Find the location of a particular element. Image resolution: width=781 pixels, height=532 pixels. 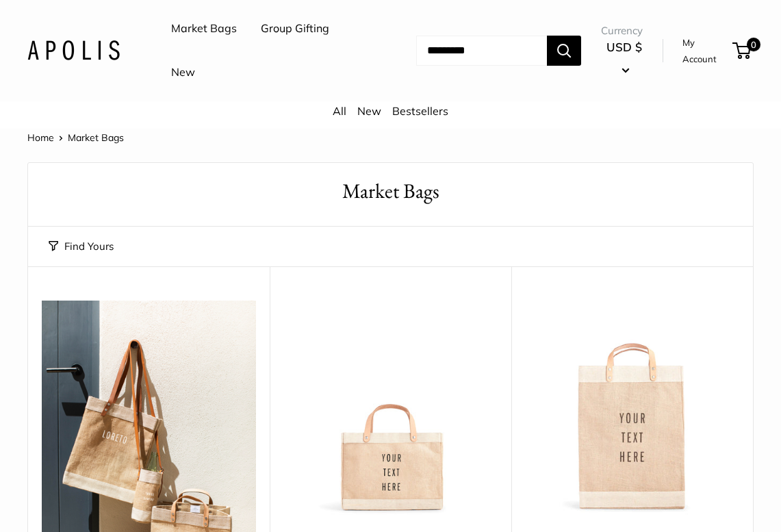

span: Market Bags is located at coordinates (96, 137).